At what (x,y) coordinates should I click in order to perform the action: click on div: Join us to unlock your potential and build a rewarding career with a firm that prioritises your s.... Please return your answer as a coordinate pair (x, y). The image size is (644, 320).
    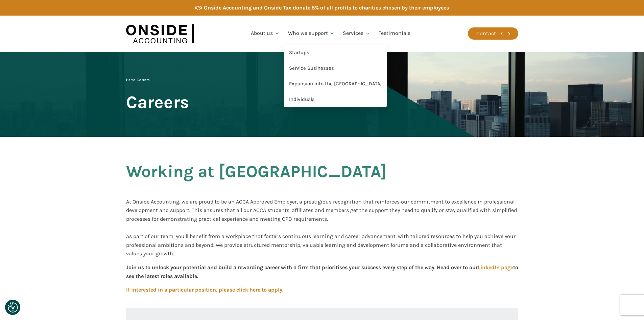
    Looking at the image, I should click on (322, 271).